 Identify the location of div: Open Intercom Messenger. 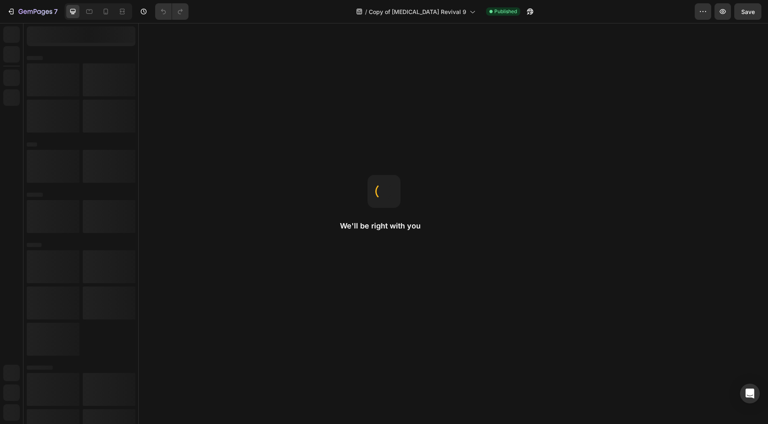
(750, 394).